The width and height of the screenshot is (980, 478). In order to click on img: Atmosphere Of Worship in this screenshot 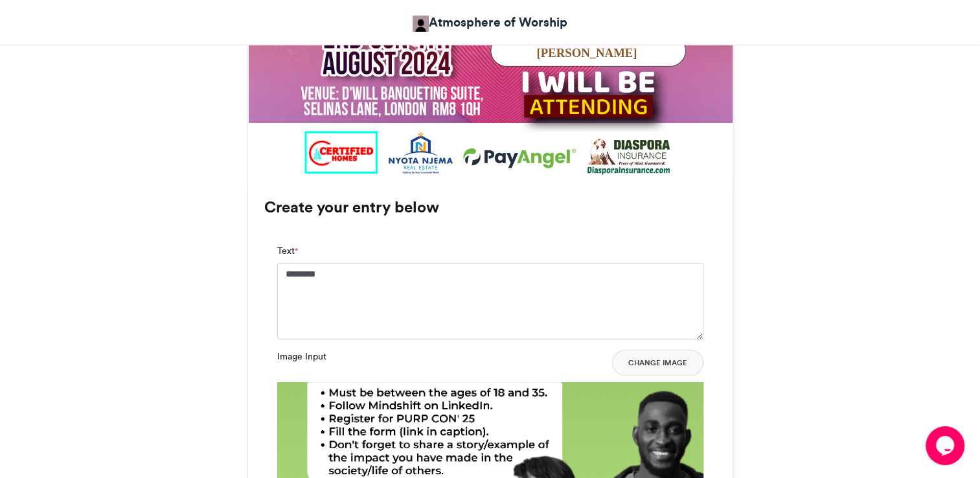, I will do `click(420, 23)`.